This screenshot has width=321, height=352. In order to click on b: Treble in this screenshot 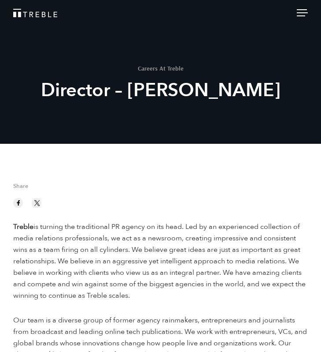, I will do `click(23, 227)`.